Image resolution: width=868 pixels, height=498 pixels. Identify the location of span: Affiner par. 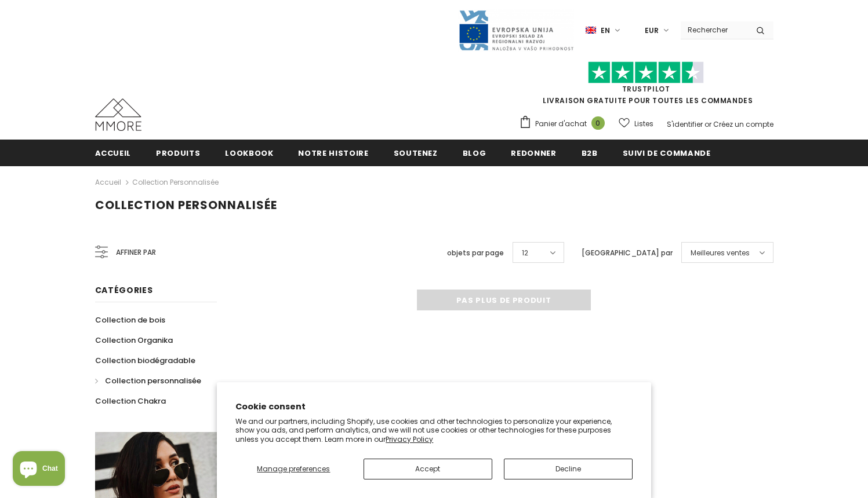
(136, 253).